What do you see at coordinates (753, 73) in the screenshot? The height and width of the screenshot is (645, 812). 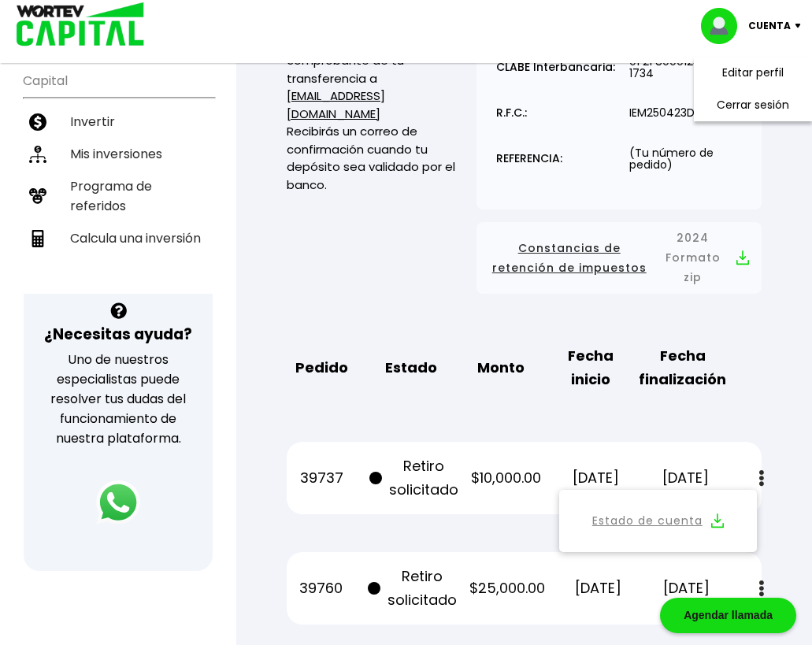 I see `a: Editar perfil` at bounding box center [753, 73].